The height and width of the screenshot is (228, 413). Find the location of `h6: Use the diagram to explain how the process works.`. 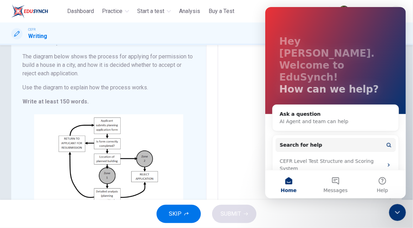

h6: Use the diagram to explain how the process works. is located at coordinates (109, 88).